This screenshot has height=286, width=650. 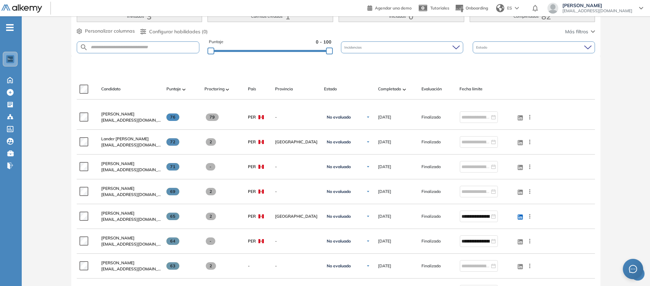 I want to click on img: arrow, so click(x=517, y=8).